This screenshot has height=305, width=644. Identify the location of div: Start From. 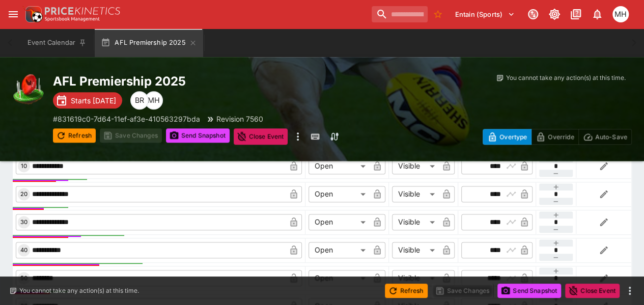
(557, 137).